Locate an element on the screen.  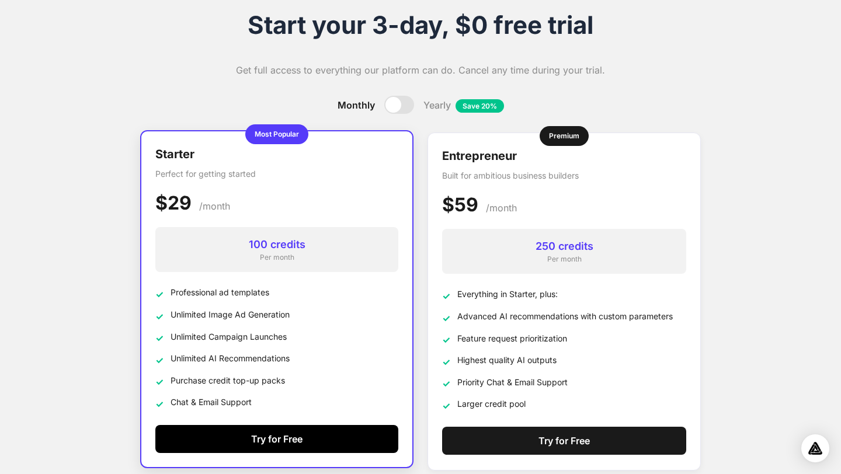
span: Priority Chat & Email Support is located at coordinates (512, 382).